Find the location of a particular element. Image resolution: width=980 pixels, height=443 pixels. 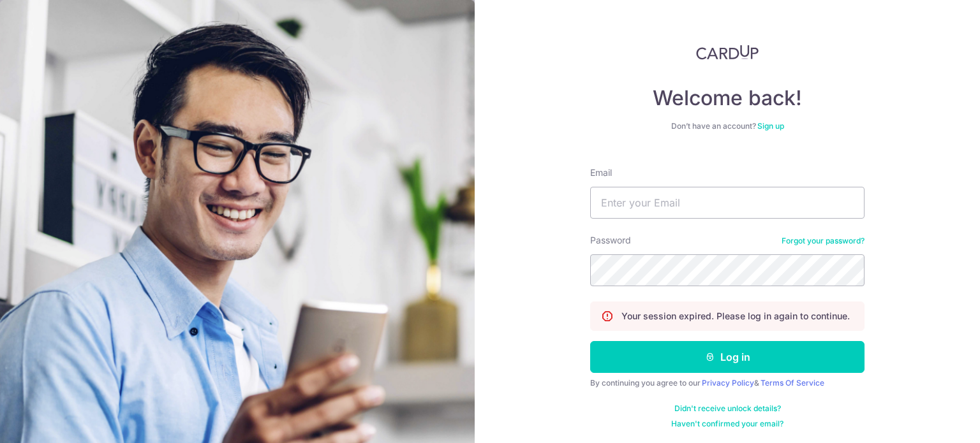

a: Didn't receive unlock details? is located at coordinates (727, 408).